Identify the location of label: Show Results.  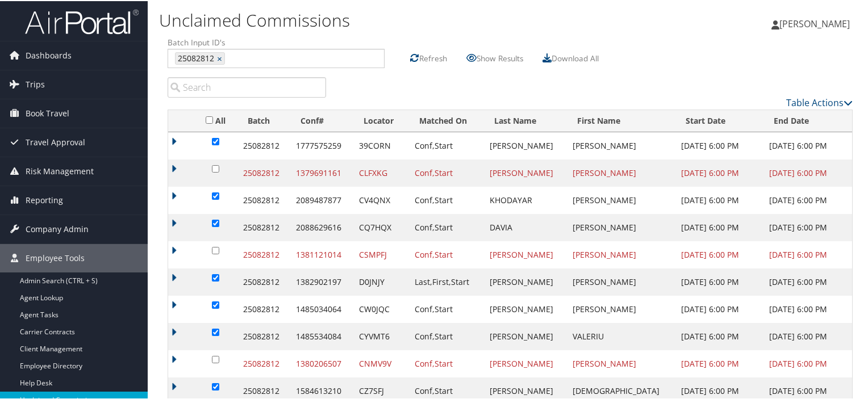
(500, 57).